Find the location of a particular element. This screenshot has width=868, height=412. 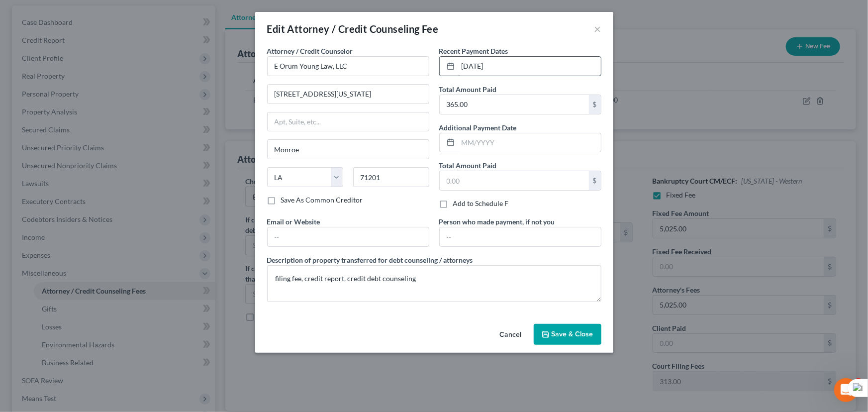

span: Attorney / Credit Counselor is located at coordinates (310, 50).